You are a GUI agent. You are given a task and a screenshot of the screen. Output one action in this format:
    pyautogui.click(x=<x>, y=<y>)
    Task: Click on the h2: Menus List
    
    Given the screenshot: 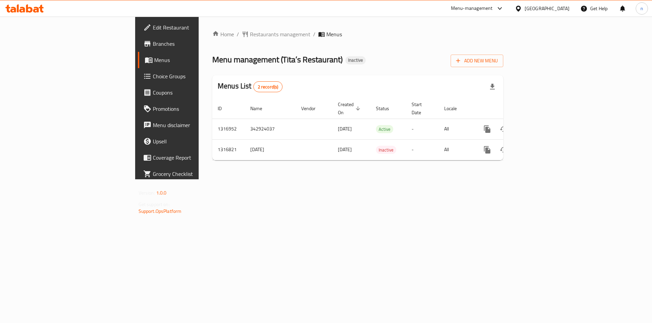 What is the action you would take?
    pyautogui.click(x=250, y=87)
    